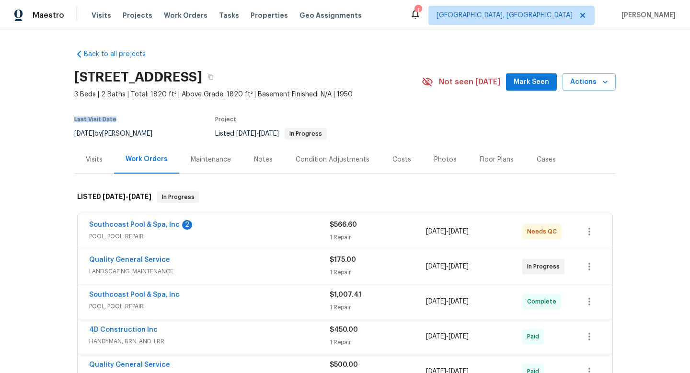 This screenshot has width=690, height=373. I want to click on div: Cases, so click(546, 159).